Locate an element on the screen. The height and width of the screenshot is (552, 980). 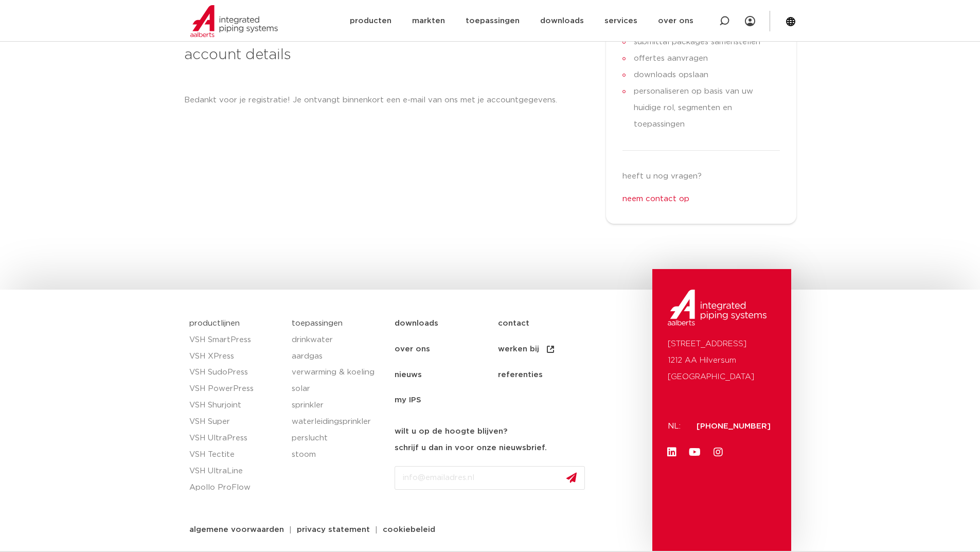
a: stoom is located at coordinates (338, 455).